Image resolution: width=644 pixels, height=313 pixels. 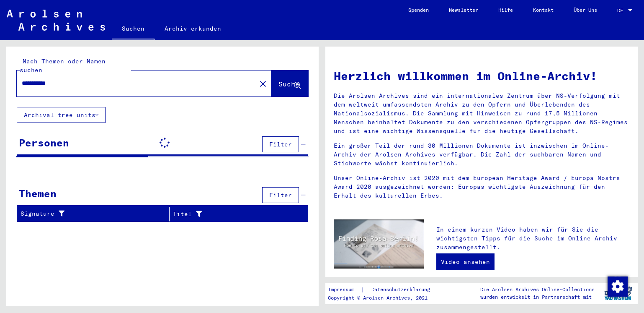 What do you see at coordinates (618, 287) in the screenshot?
I see `img: Zustimmung ändern` at bounding box center [618, 287].